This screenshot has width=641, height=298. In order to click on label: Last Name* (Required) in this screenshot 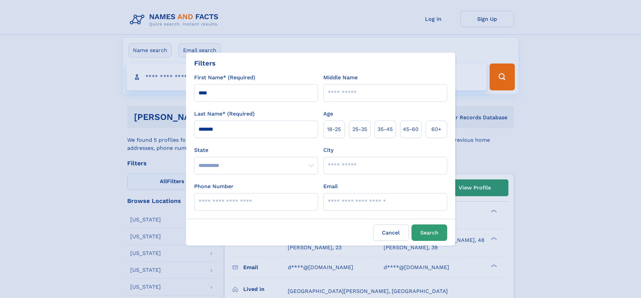, I will do `click(224, 114)`.